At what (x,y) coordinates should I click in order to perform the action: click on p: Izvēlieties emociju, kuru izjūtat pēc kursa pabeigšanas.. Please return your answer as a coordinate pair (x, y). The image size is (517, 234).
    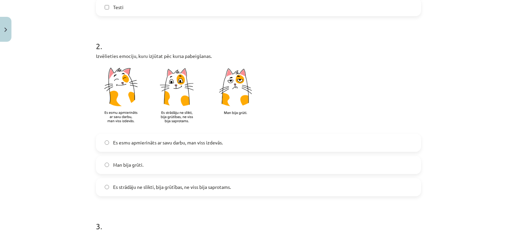
    Looking at the image, I should click on (259, 56).